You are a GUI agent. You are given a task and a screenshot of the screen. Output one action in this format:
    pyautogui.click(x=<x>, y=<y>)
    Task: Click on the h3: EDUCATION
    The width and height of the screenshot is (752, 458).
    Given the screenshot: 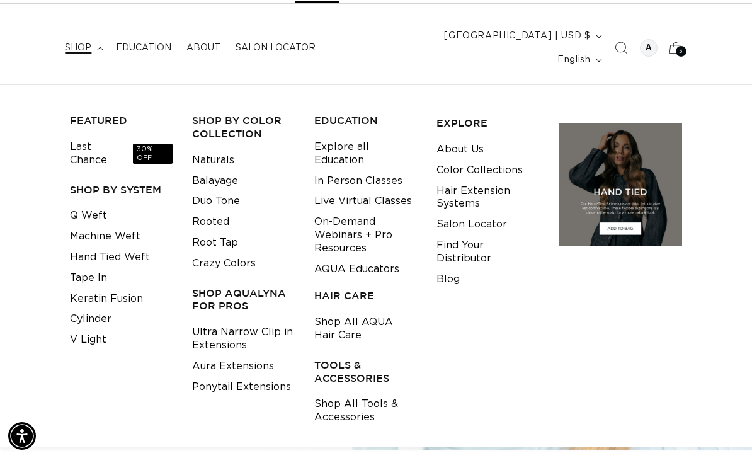 What is the action you would take?
    pyautogui.click(x=366, y=120)
    